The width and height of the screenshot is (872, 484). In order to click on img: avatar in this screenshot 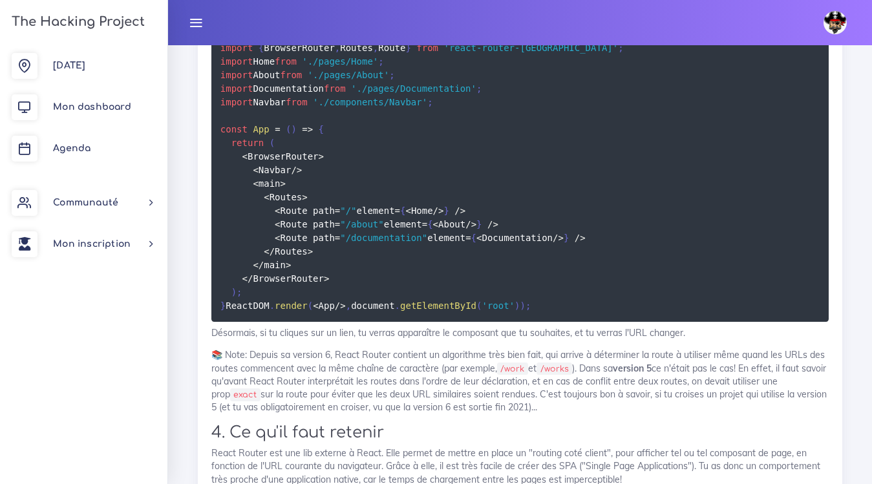, I will do `click(835, 23)`.